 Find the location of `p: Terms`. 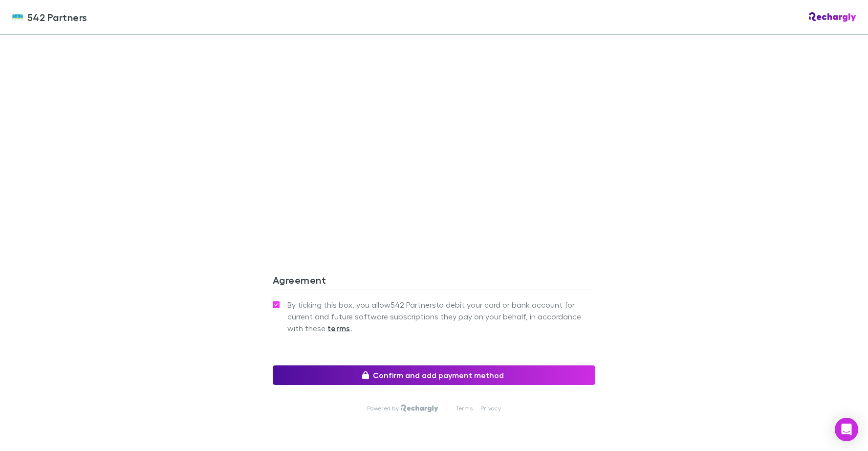

p: Terms is located at coordinates (464, 408).